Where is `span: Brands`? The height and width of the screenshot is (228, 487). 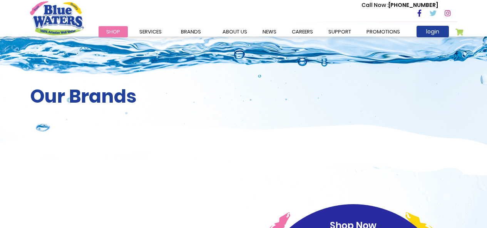
span: Brands is located at coordinates (191, 32).